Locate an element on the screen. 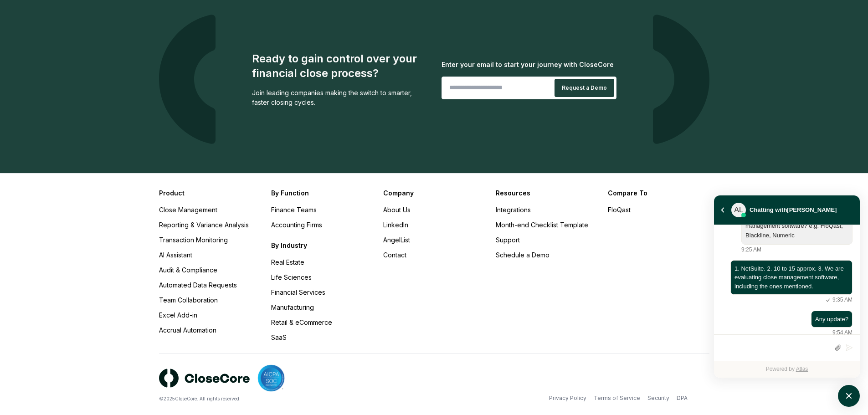  div: 9:25 AM is located at coordinates (751, 249).